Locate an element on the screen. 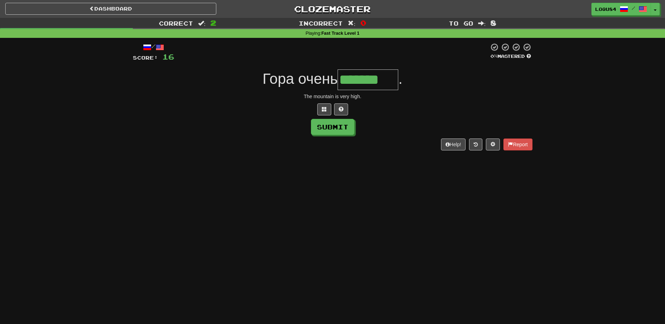 This screenshot has height=324, width=665. span: Correct is located at coordinates (176, 23).